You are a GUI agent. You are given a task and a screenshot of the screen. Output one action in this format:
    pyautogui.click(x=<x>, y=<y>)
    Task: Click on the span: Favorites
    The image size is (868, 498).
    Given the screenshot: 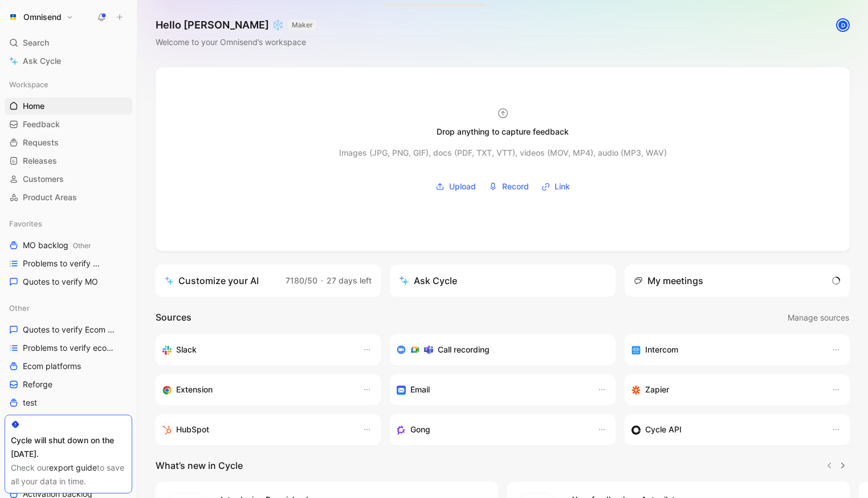 What is the action you would take?
    pyautogui.click(x=26, y=223)
    